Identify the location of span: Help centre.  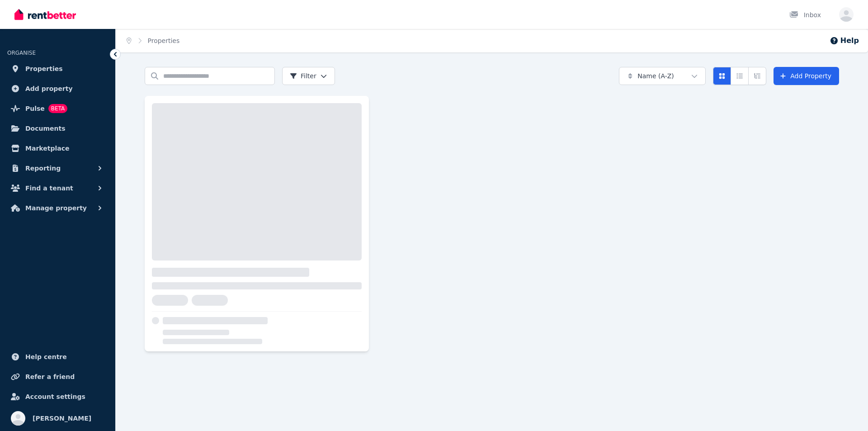
(47, 357).